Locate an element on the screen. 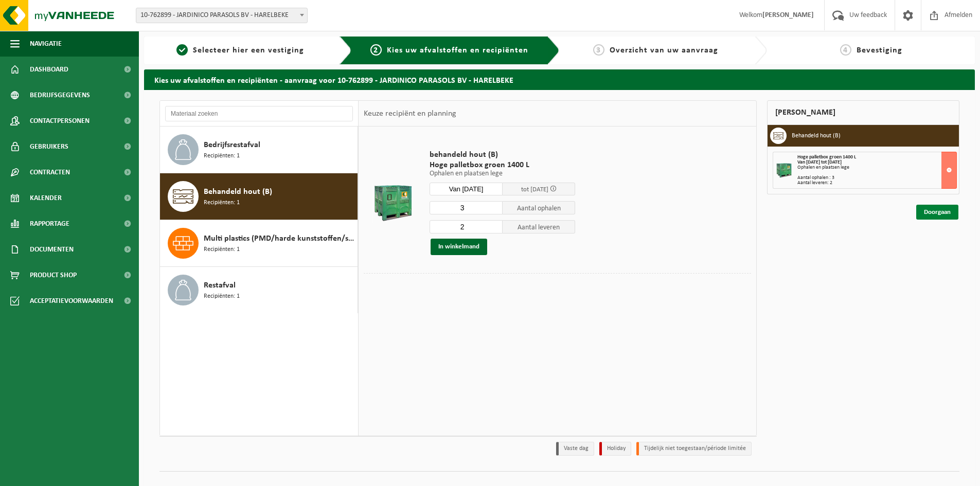 This screenshot has height=486, width=980. span: Selecteer hier een vestiging is located at coordinates (249, 51).